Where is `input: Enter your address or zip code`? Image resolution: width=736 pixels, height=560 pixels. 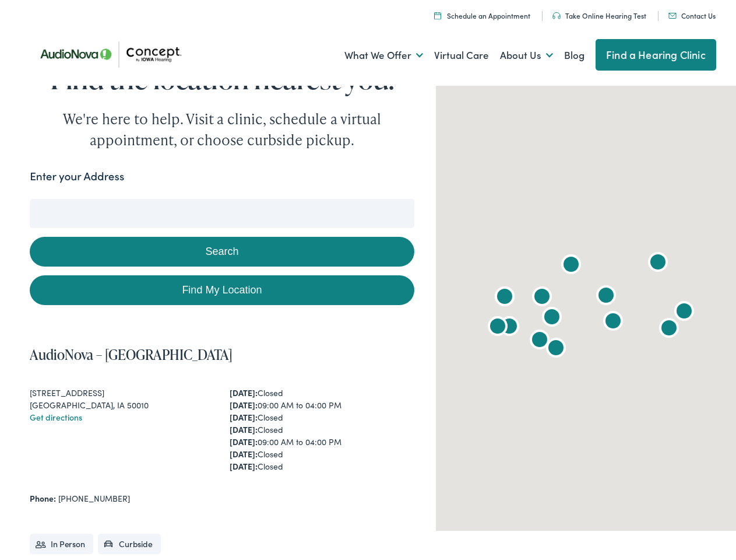 input: Enter your address or zip code is located at coordinates (222, 210).